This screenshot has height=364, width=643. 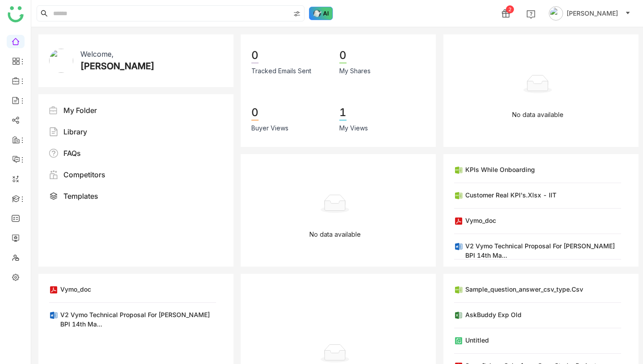 I want to click on div: My Views, so click(x=354, y=128).